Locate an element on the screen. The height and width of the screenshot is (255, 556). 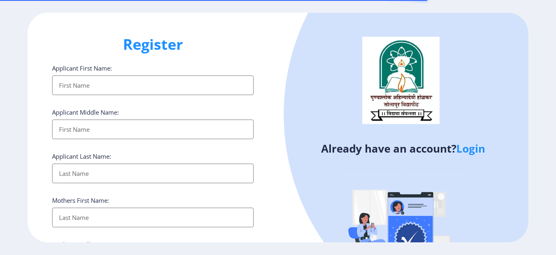
a: Login is located at coordinates (471, 148).